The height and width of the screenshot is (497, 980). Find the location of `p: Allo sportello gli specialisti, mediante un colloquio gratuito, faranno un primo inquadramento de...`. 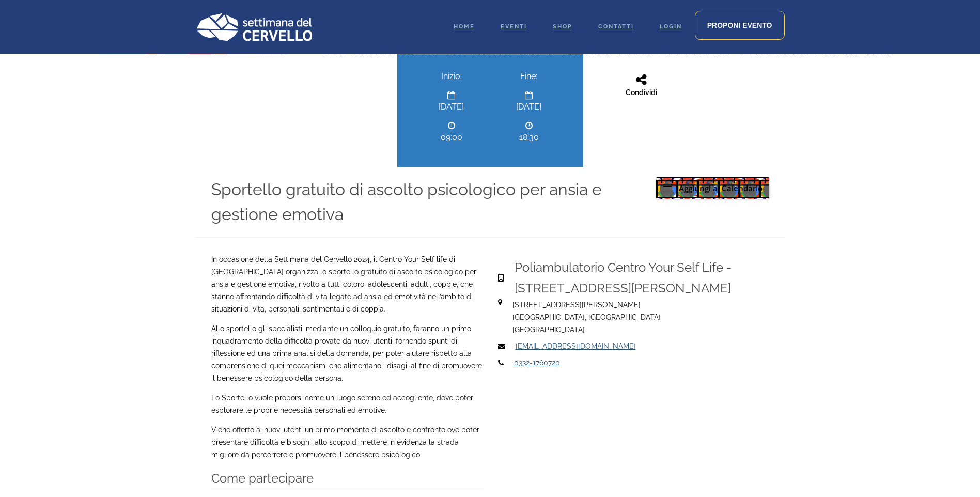

p: Allo sportello gli specialisti, mediante un colloquio gratuito, faranno un primo inquadramento de... is located at coordinates (347, 353).